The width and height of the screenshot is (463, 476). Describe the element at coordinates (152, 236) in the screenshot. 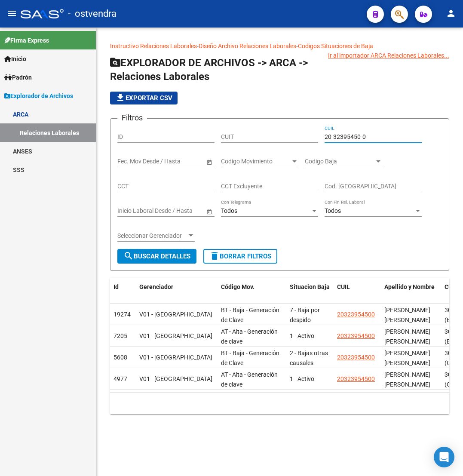

I see `span: Seleccionar Gerenciador` at that location.